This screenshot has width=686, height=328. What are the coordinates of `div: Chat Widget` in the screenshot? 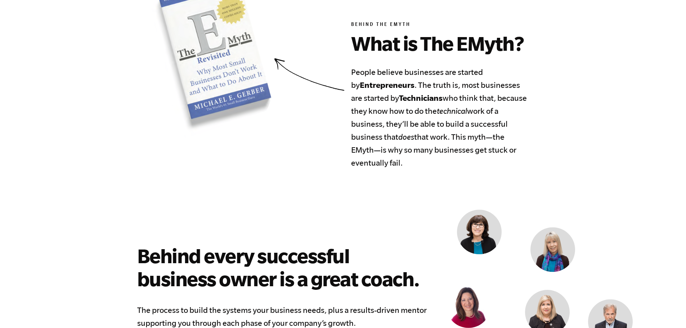 It's located at (668, 311).